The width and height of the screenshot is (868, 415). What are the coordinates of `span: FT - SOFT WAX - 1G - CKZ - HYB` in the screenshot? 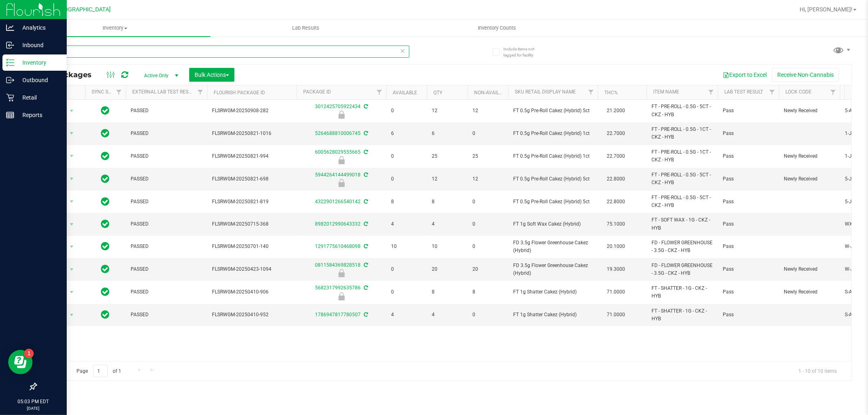 It's located at (682, 224).